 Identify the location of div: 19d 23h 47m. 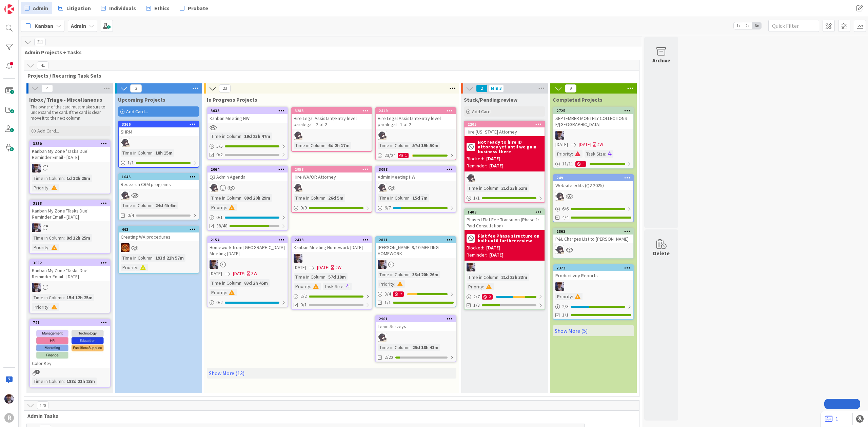
(257, 136).